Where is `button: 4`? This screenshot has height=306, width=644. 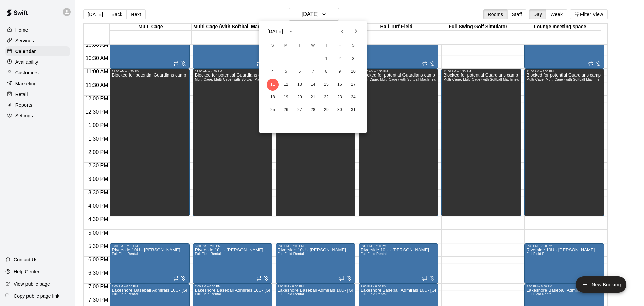 button: 4 is located at coordinates (273, 72).